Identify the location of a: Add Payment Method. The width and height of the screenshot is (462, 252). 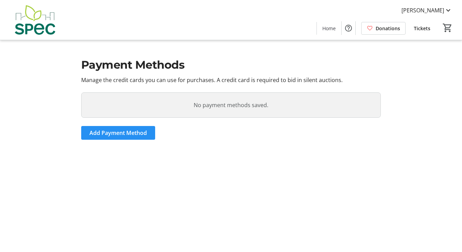
(118, 133).